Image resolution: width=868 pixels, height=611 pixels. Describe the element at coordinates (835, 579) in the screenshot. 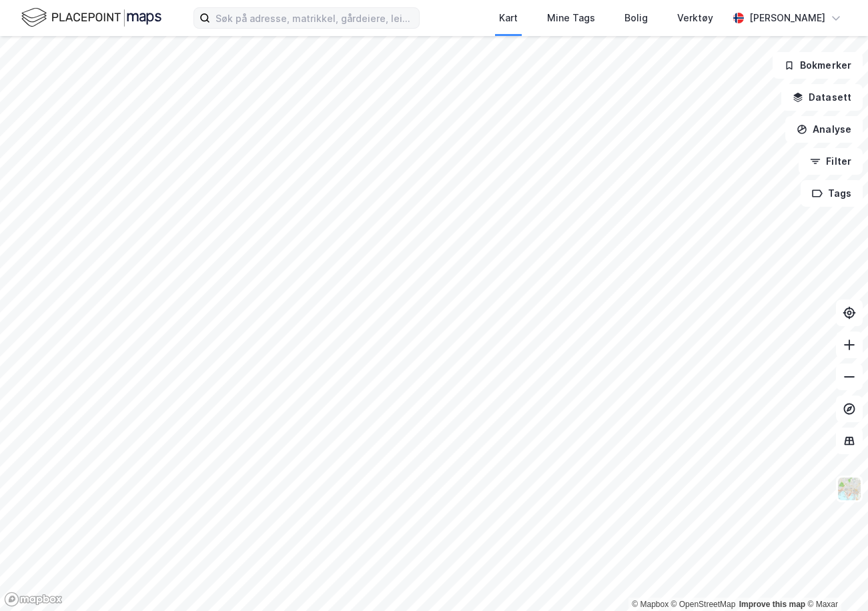

I see `div: Kontrollprogram for chat` at that location.